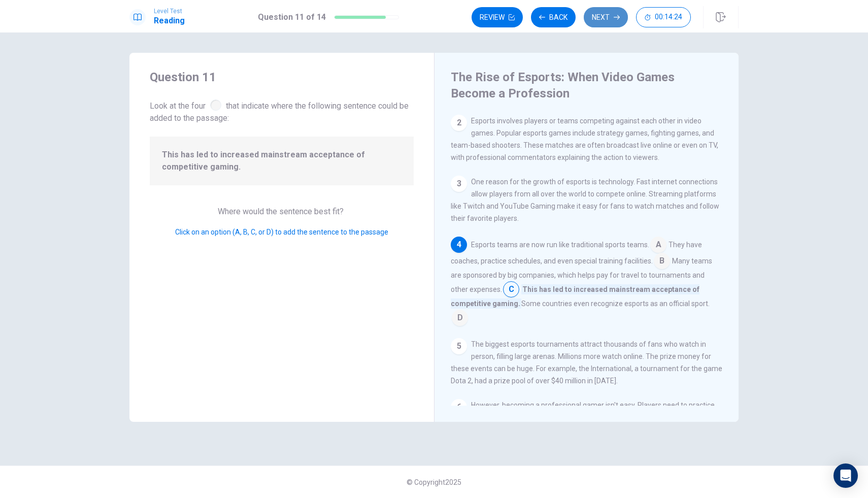 The image size is (868, 498). I want to click on span: However, becoming a professional gamer isn't easy. Players need to practice for many hours every ..., so click(584, 429).